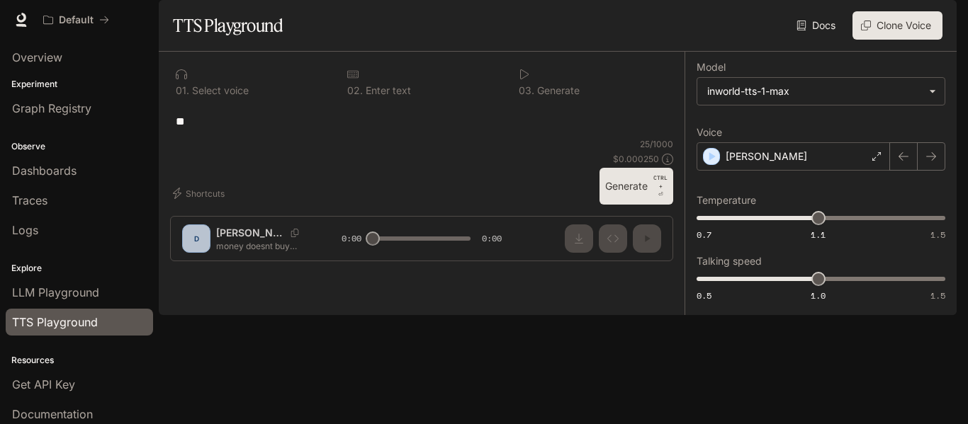 The width and height of the screenshot is (968, 424). Describe the element at coordinates (704, 295) in the screenshot. I see `span: 0.5` at that location.